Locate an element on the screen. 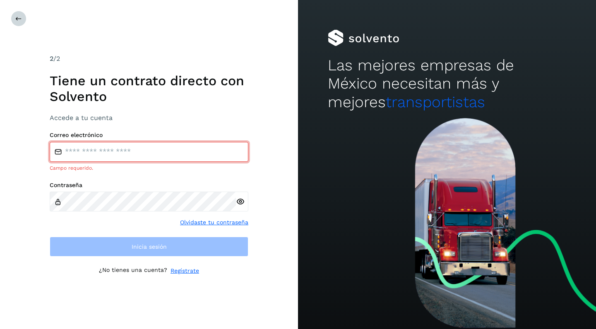 The height and width of the screenshot is (329, 596). div: /2 is located at coordinates (149, 59).